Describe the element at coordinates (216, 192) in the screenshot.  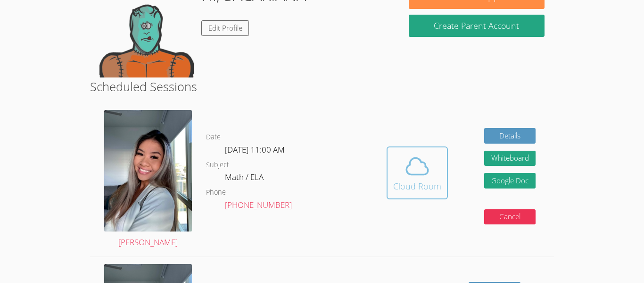
I see `dt: Phone` at that location.